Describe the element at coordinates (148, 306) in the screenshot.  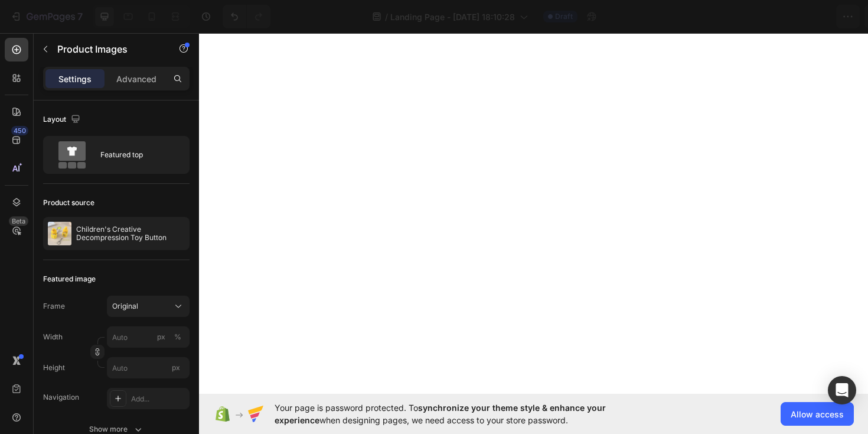
I see `button: Original` at that location.